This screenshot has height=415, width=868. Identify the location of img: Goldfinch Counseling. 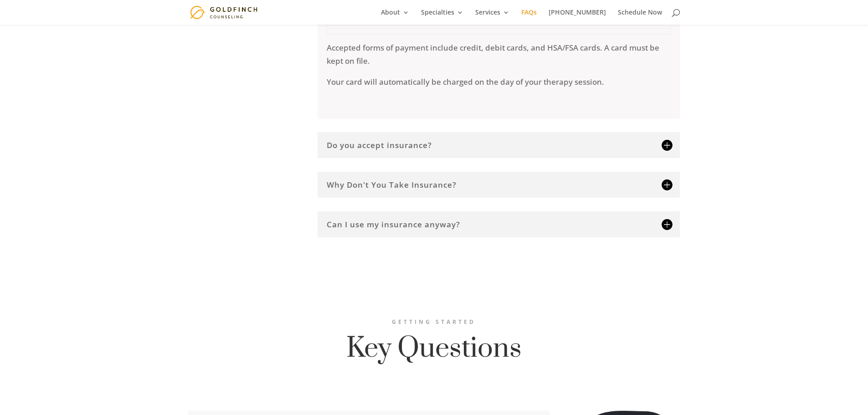
(224, 12).